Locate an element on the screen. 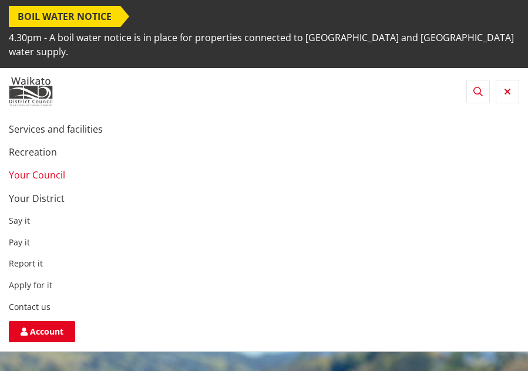  a: Services and facilities is located at coordinates (56, 129).